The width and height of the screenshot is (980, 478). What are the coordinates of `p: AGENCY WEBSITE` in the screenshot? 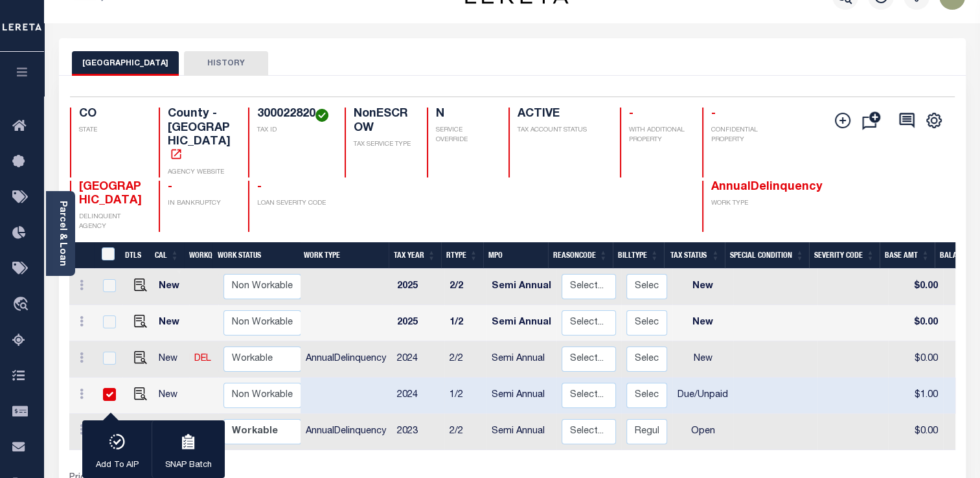 It's located at (200, 173).